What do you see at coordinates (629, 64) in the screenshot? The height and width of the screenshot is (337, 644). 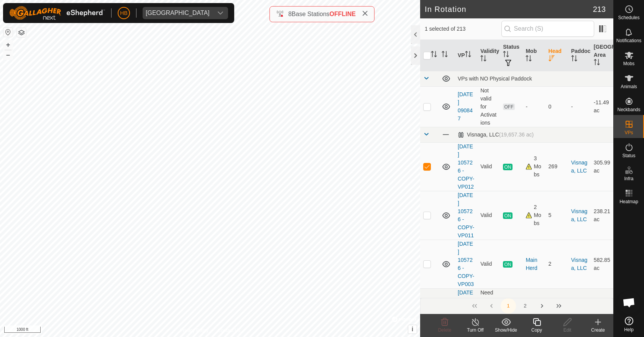 I see `span: Mobs` at bounding box center [629, 64].